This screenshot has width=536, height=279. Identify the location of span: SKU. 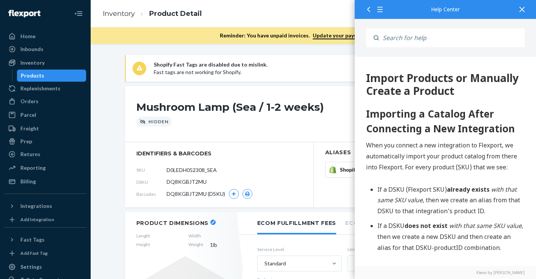
(152, 170).